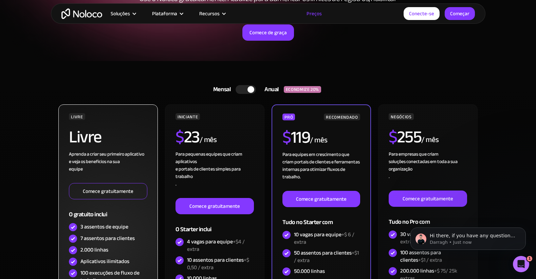 Image resolution: width=536 pixels, height=279 pixels. Describe the element at coordinates (529, 258) in the screenshot. I see `font: 1` at that location.